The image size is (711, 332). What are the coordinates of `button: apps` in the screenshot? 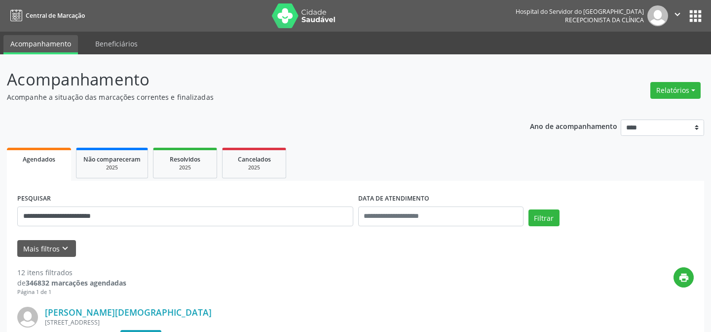 It's located at (695, 16).